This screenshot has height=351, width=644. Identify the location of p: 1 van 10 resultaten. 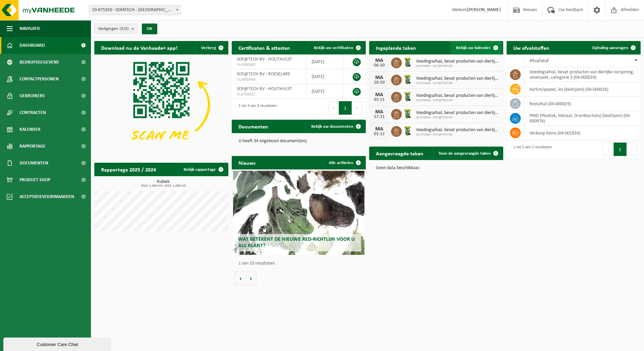
(300, 264).